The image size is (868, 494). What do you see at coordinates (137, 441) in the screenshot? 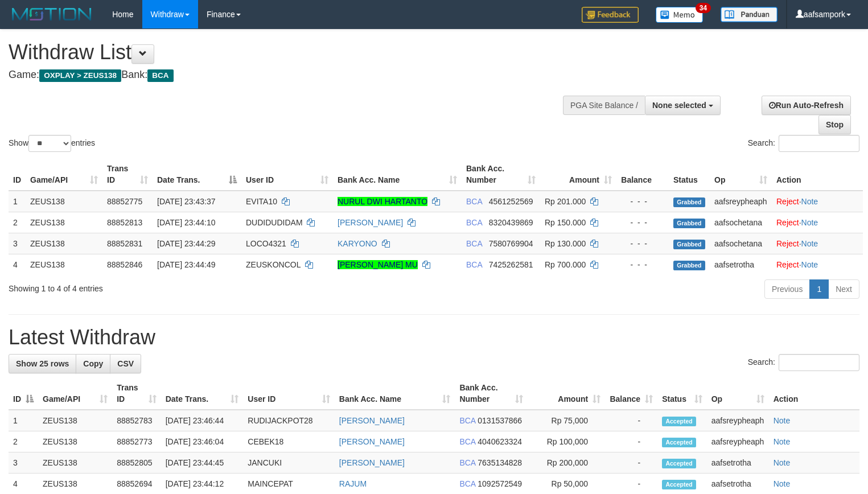
I see `td: 88852773` at bounding box center [137, 441].